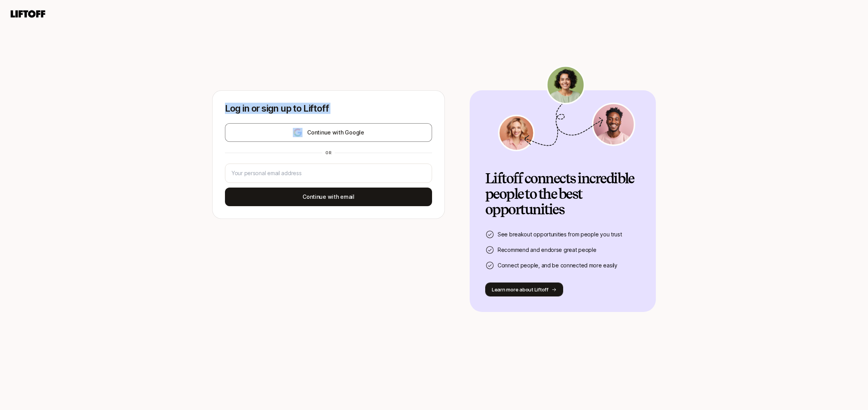  What do you see at coordinates (328, 174) in the screenshot?
I see `input: Your personal email address` at bounding box center [328, 174].